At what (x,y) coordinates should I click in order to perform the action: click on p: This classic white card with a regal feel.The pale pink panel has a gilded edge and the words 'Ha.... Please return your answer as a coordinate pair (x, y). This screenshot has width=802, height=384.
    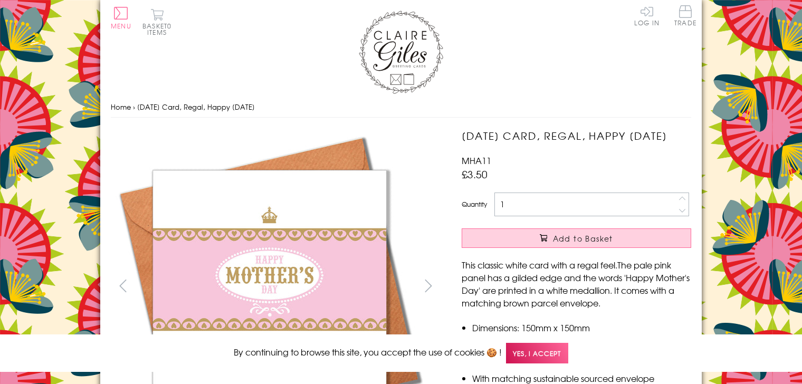
    Looking at the image, I should click on (576, 284).